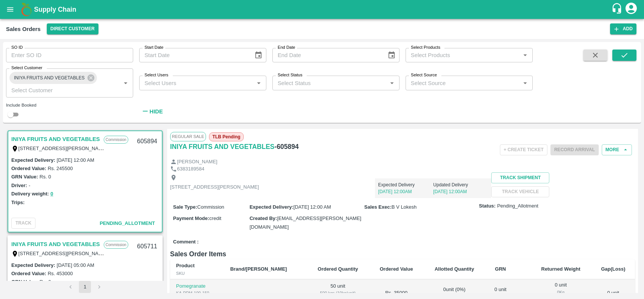  I want to click on div: Sales Orders, so click(23, 29).